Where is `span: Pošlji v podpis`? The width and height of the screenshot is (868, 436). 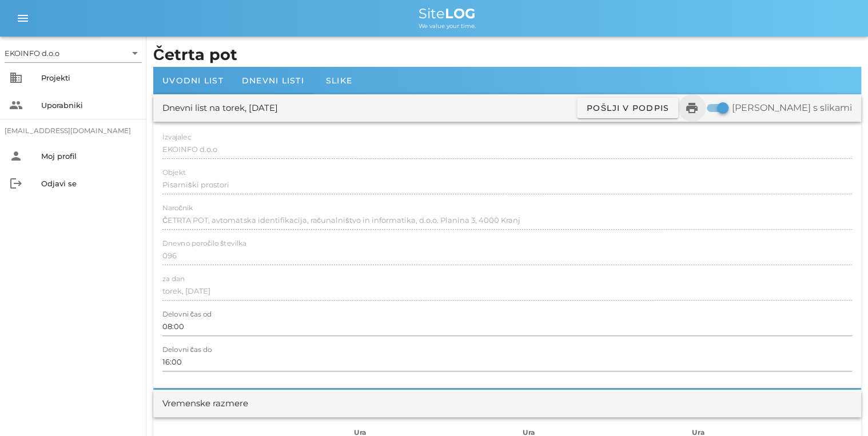
span: Pošlji v podpis is located at coordinates (627, 108).